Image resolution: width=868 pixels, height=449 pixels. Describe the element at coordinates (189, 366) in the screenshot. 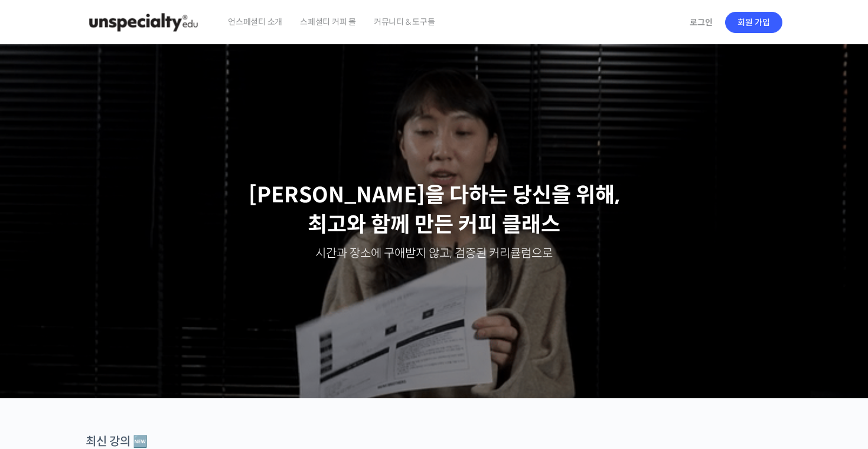

I see `a: 설정` at that location.